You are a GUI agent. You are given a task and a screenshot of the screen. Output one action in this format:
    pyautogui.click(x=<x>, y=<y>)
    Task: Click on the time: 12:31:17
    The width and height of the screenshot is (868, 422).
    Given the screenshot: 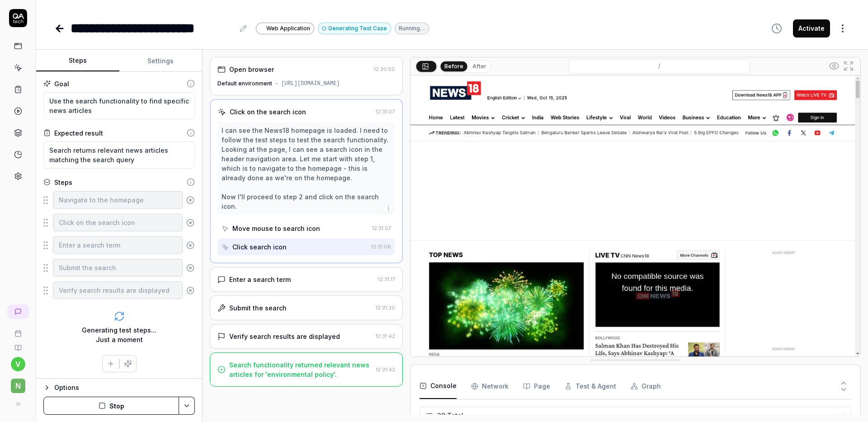 What is the action you would take?
    pyautogui.click(x=387, y=279)
    